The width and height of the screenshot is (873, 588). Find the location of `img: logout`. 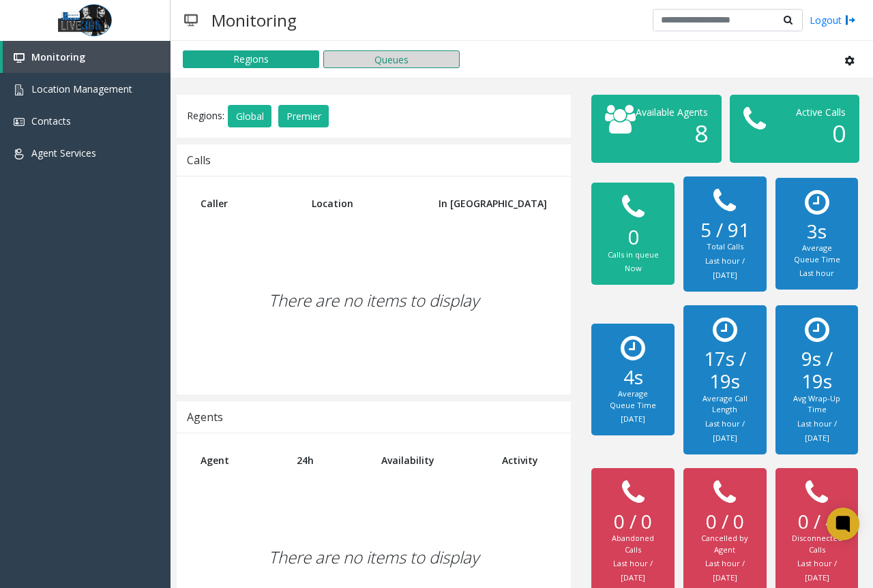

img: logout is located at coordinates (850, 20).